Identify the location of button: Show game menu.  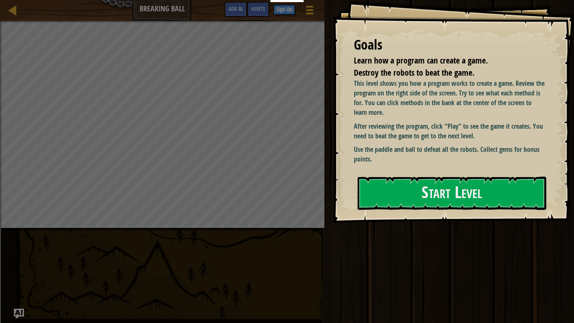
(310, 11).